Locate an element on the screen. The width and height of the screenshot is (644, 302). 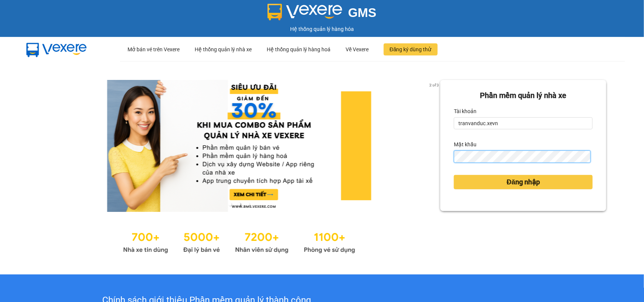
label: Tài khoản is located at coordinates (465, 111).